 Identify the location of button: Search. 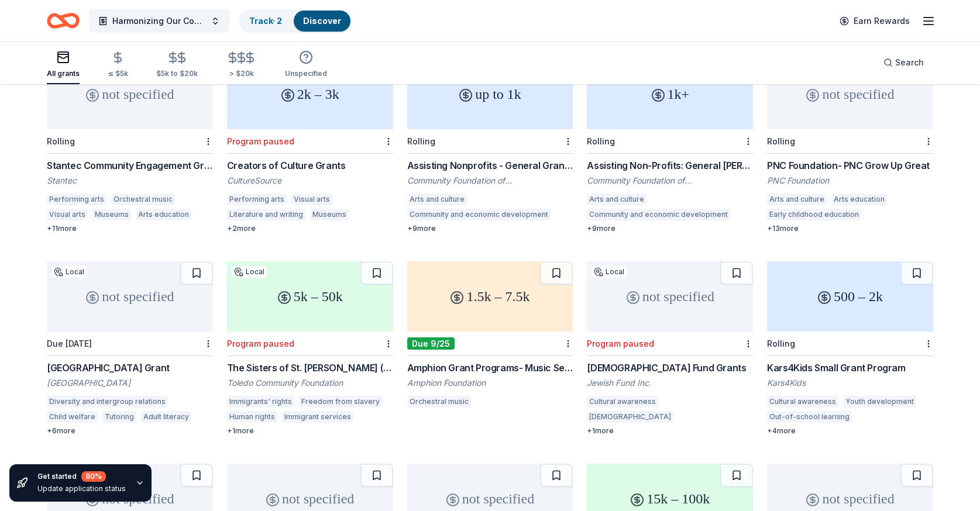
(903, 63).